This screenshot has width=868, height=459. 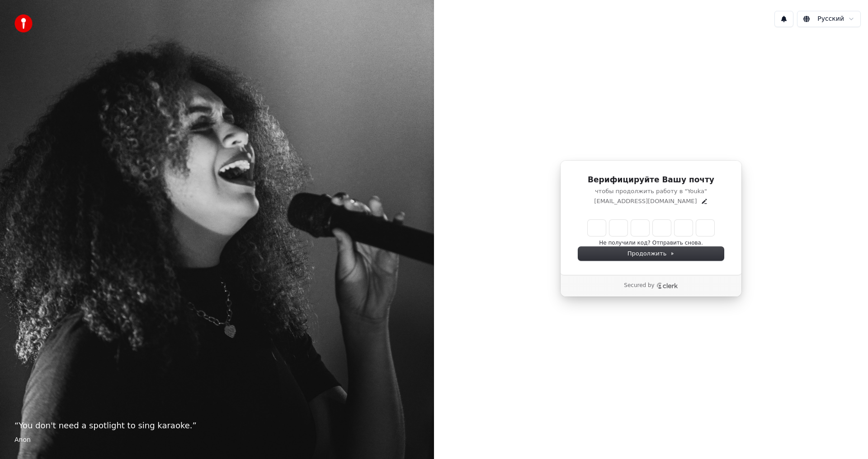 I want to click on button: Продолжить, so click(x=651, y=254).